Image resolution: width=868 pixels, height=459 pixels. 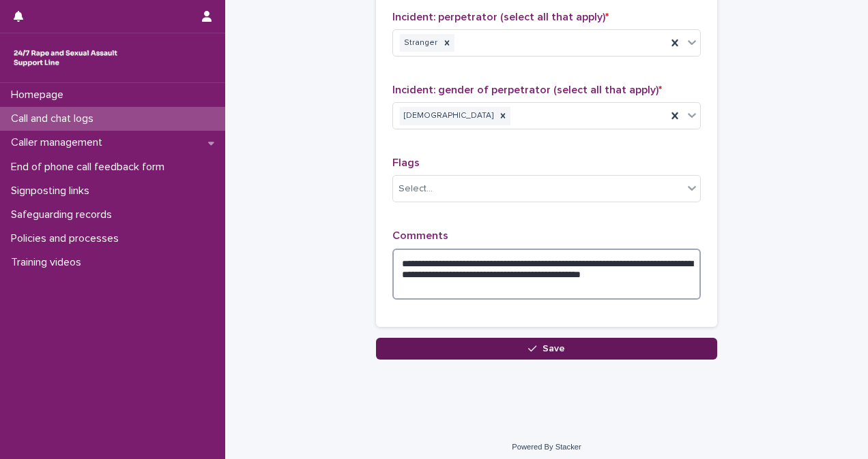 I want to click on p: Caller management, so click(x=60, y=143).